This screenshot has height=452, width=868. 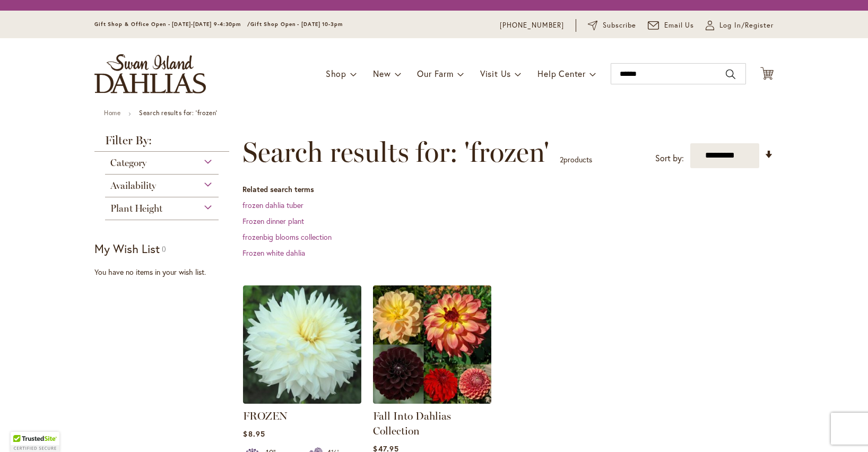 What do you see at coordinates (611, 25) in the screenshot?
I see `a: Subscribe` at bounding box center [611, 25].